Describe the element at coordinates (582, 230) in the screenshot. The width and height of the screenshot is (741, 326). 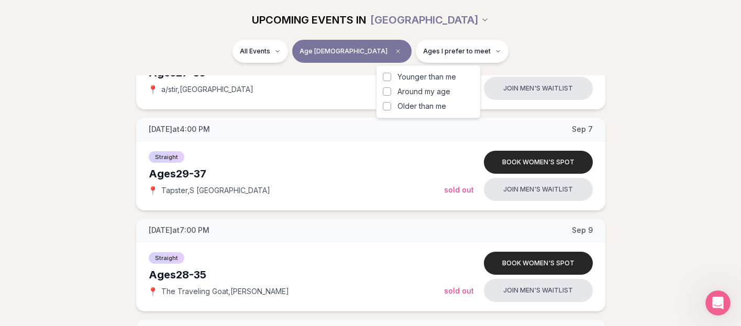
I see `span: Sep 9` at that location.